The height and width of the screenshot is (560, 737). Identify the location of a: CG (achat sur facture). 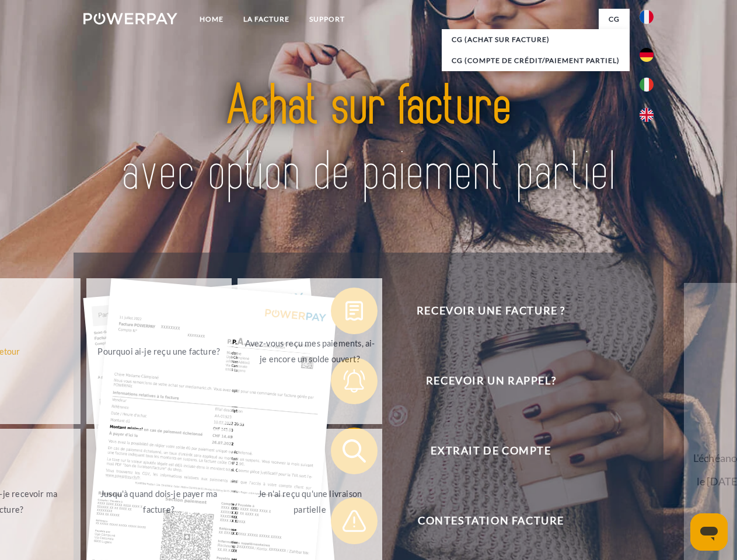
(535, 40).